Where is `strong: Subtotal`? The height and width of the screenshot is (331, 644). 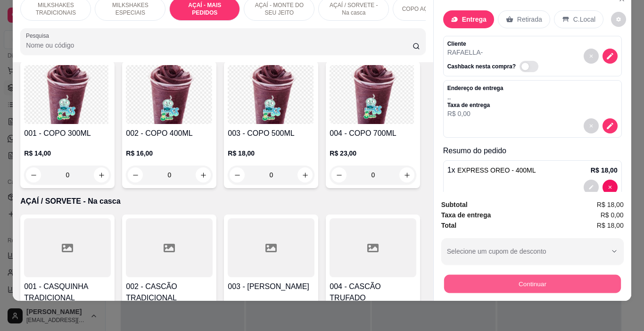 strong: Subtotal is located at coordinates (455, 204).